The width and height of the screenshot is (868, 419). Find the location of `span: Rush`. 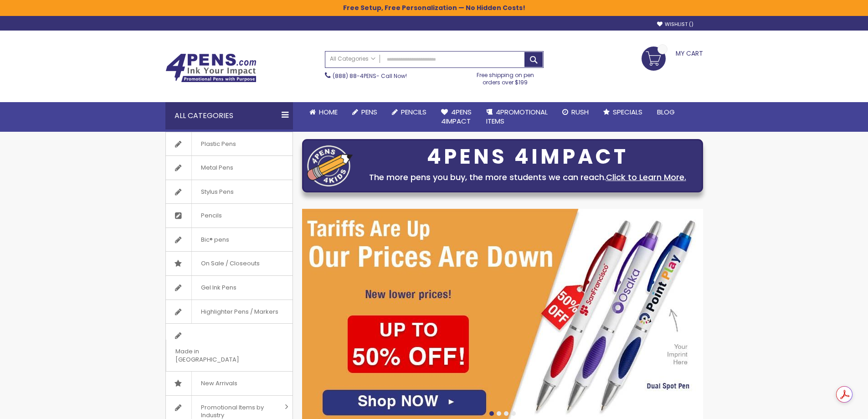

span: Rush is located at coordinates (581, 111).